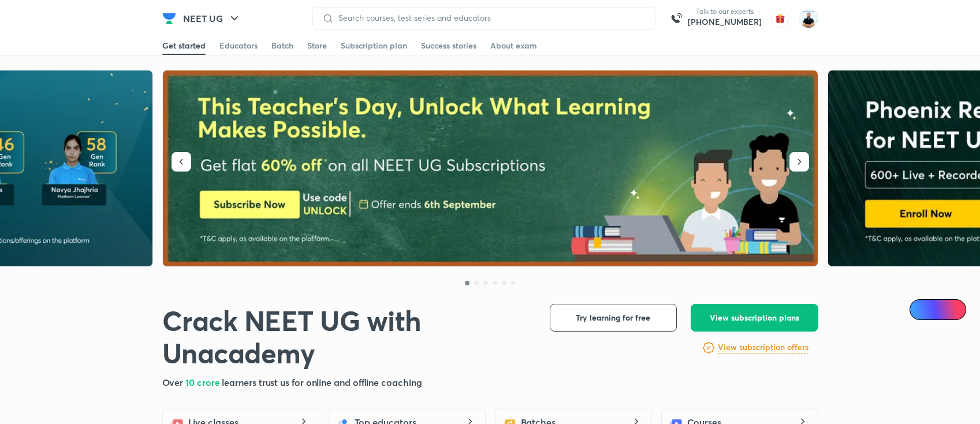  I want to click on img: Icon, so click(921, 309).